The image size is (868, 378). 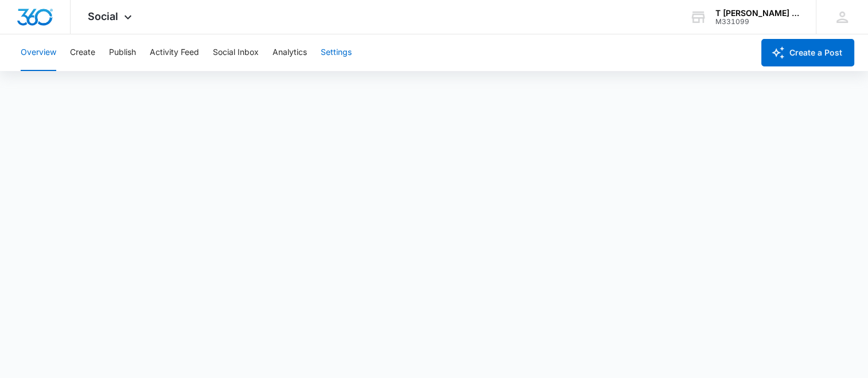 What do you see at coordinates (39, 53) in the screenshot?
I see `button: Overview` at bounding box center [39, 53].